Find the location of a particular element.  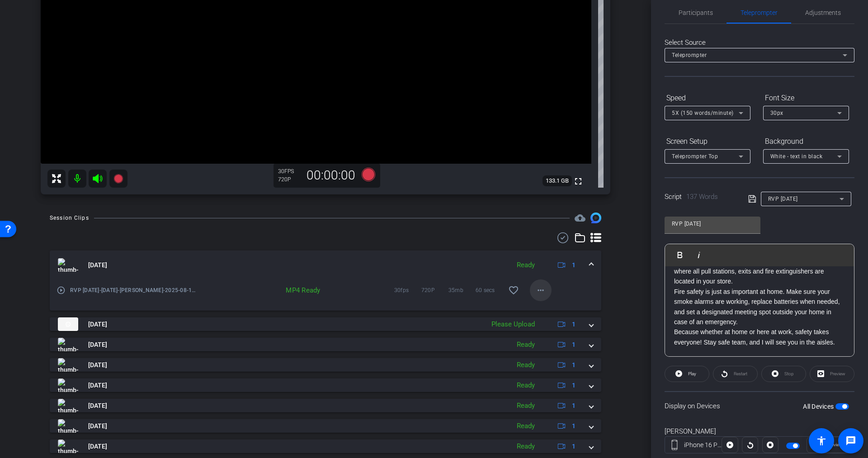

div: Session Clips is located at coordinates (69, 218).